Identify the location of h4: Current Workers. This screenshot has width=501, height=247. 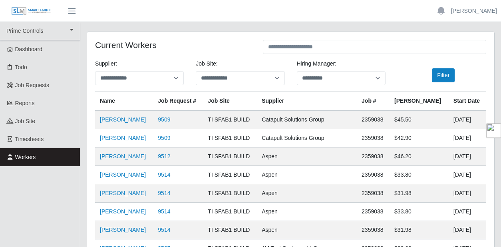
(173, 45).